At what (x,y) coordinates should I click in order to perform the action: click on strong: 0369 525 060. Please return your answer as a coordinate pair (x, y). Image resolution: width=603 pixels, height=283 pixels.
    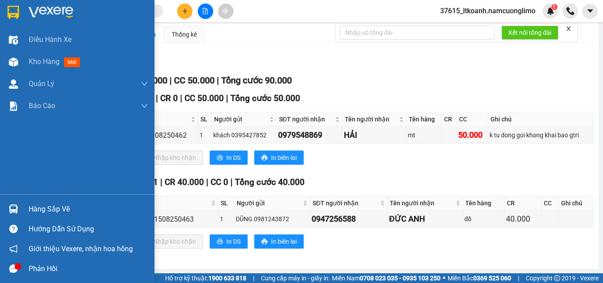
    Looking at the image, I should click on (492, 278).